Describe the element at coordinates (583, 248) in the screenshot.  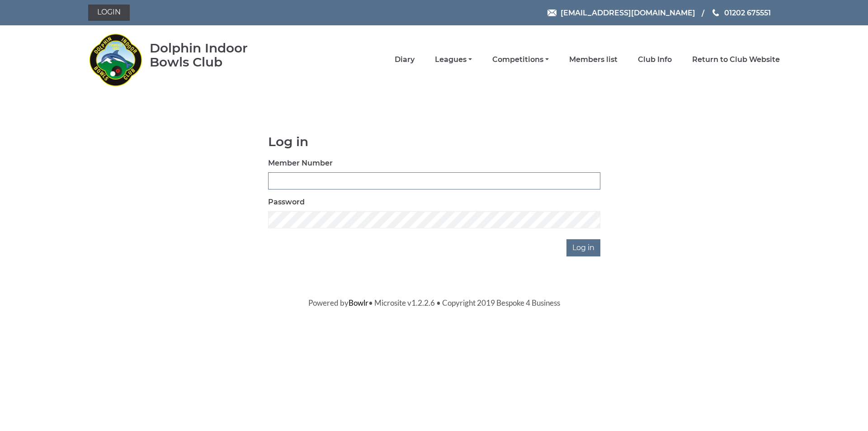
I see `input: Log in` at that location.